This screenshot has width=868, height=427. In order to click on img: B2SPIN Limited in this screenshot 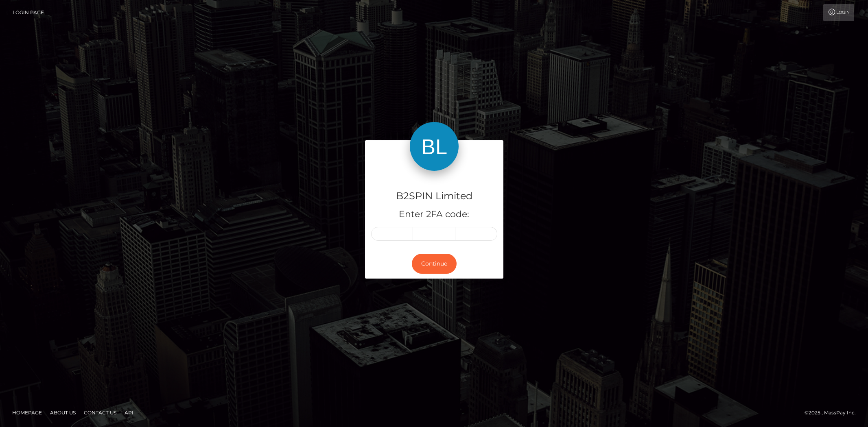, I will do `click(434, 146)`.